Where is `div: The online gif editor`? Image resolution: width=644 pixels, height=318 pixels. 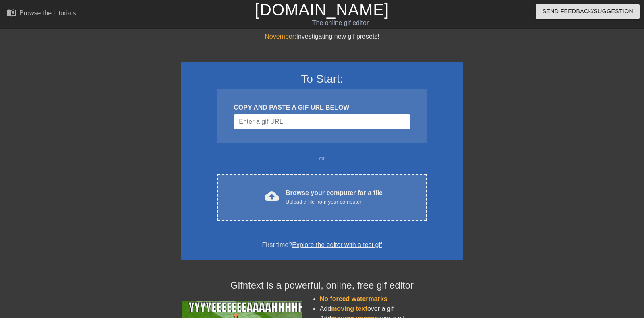 div: The online gif editor is located at coordinates (340, 23).